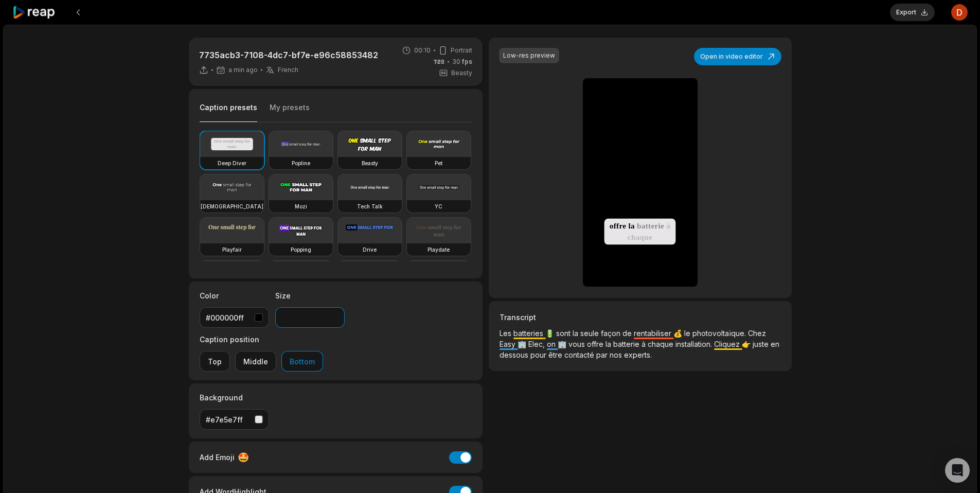  I want to click on span: batteries, so click(530, 333).